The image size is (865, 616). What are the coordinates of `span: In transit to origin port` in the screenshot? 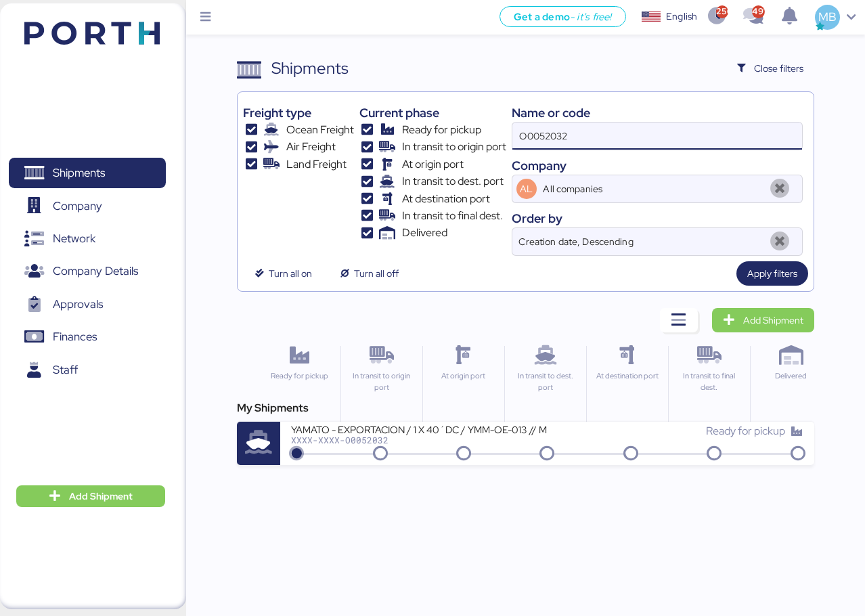 It's located at (454, 147).